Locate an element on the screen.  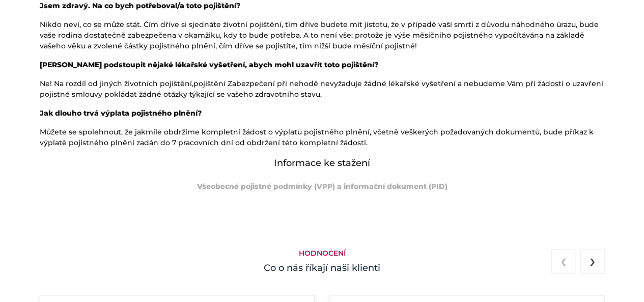
span: Previous is located at coordinates (564, 260).